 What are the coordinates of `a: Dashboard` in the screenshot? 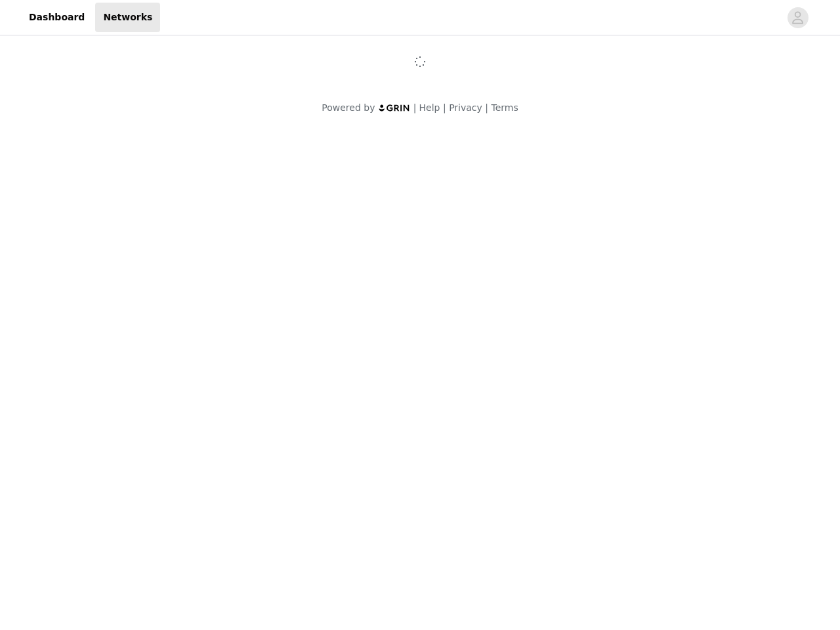 It's located at (56, 17).